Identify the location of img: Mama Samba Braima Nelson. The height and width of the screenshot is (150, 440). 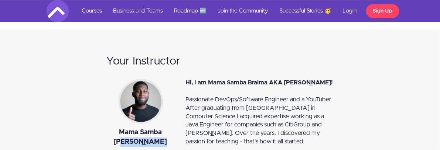
(140, 102).